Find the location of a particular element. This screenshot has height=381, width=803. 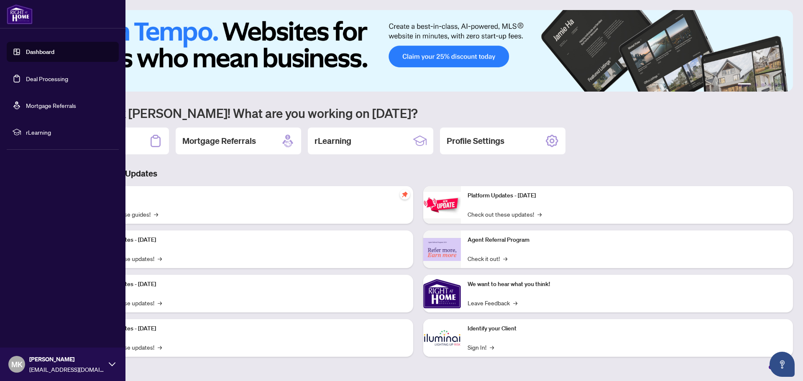

p: We want to hear what you think! is located at coordinates (627, 284).